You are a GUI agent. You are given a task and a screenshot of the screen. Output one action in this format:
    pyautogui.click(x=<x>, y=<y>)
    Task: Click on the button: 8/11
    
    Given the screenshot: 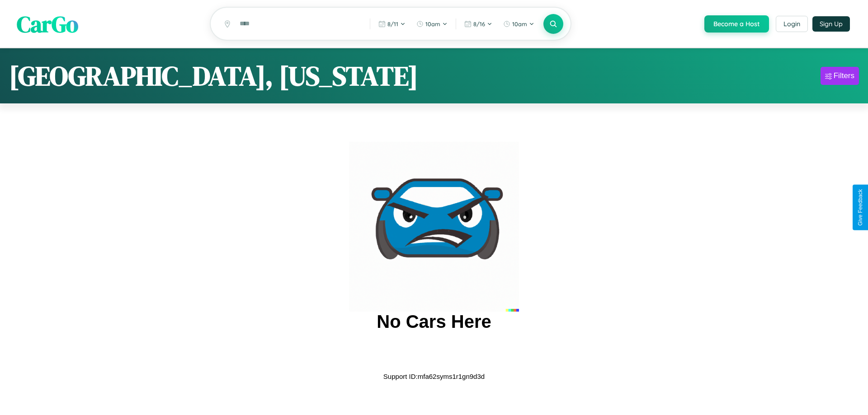 What is the action you would take?
    pyautogui.click(x=392, y=24)
    